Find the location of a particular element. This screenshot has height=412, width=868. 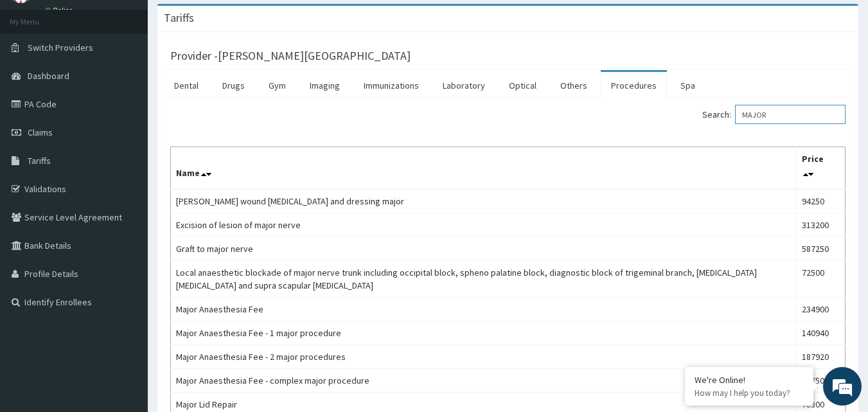

span: Switch Providers is located at coordinates (60, 48).